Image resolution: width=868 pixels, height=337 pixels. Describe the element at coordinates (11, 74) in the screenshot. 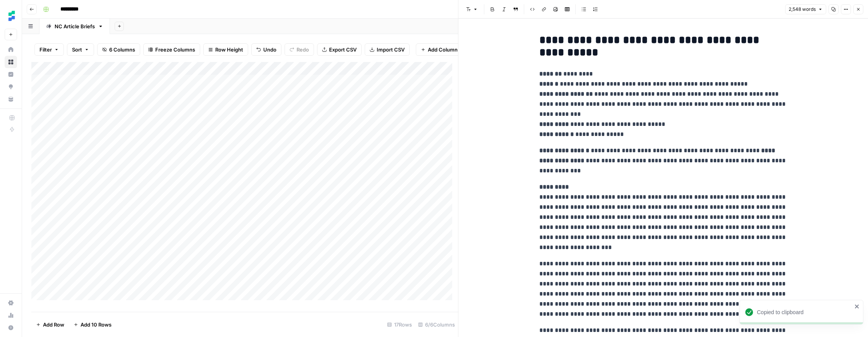

I see `a: Insights` at that location.